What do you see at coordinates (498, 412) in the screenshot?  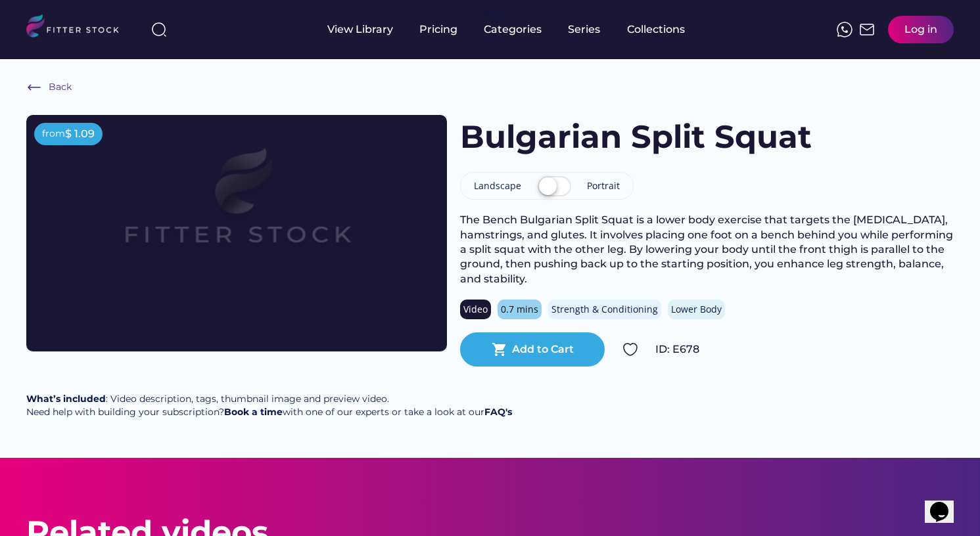 I see `strong: FAQ's` at bounding box center [498, 412].